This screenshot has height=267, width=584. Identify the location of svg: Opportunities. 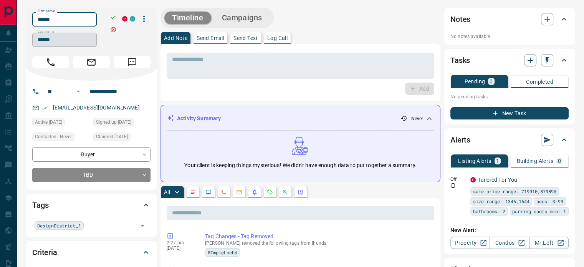
(285, 192).